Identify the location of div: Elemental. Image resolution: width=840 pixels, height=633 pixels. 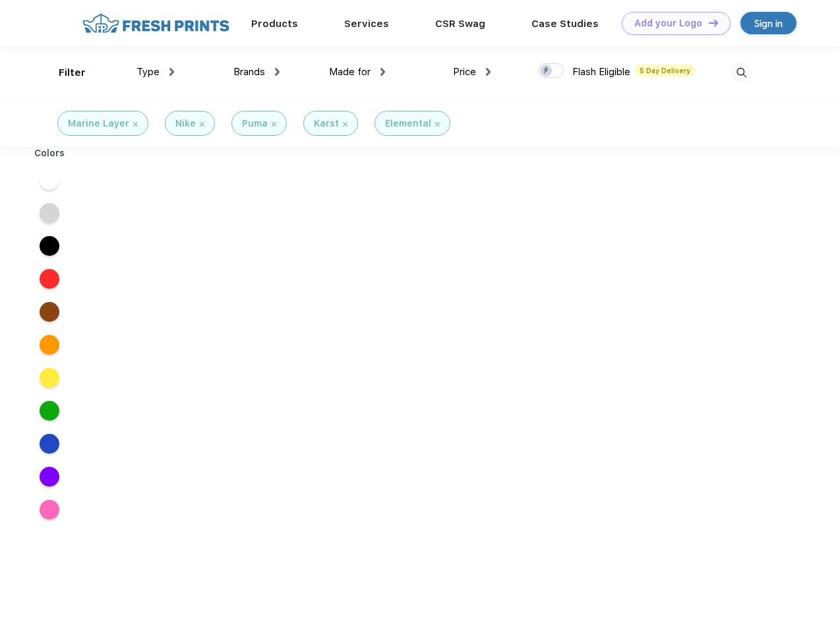
(408, 124).